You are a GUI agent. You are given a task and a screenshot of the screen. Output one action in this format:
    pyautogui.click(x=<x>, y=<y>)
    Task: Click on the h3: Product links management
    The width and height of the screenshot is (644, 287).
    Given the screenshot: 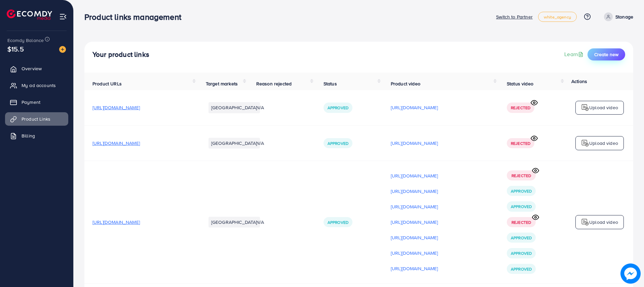 What is the action you would take?
    pyautogui.click(x=135, y=16)
    